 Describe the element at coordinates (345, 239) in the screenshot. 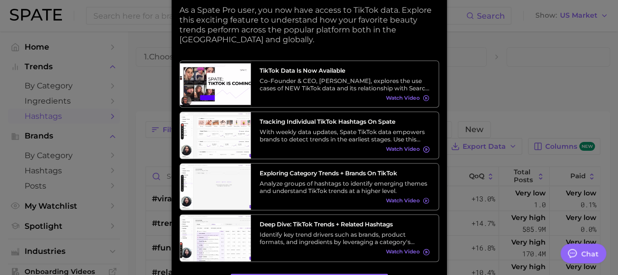

I see `div: Identify key trend drivers such as brands, product formats, and ingredients by leveraging a categ...` at that location.